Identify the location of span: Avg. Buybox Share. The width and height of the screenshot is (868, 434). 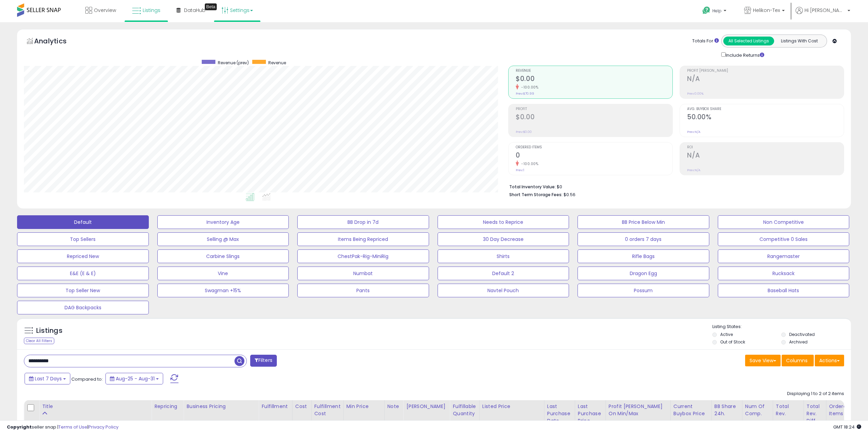
(766, 109).